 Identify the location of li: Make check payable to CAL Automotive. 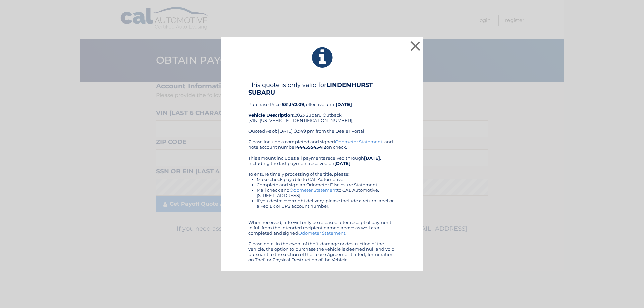
(326, 179).